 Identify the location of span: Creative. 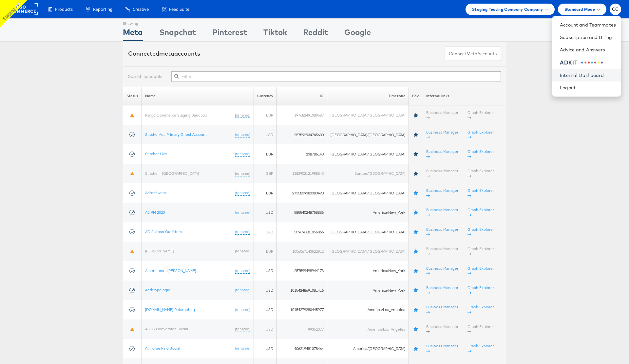
(141, 9).